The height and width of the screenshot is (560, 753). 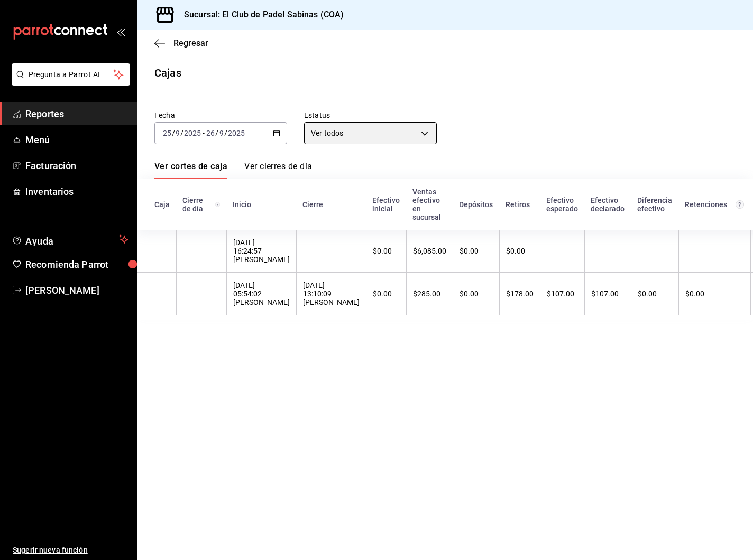 What do you see at coordinates (261, 205) in the screenshot?
I see `div: Inicio` at bounding box center [261, 205].